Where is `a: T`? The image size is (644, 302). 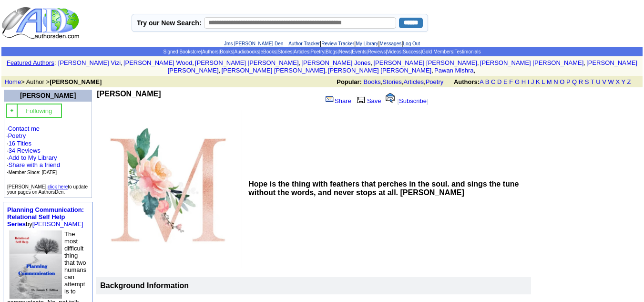 a: T is located at coordinates (592, 82).